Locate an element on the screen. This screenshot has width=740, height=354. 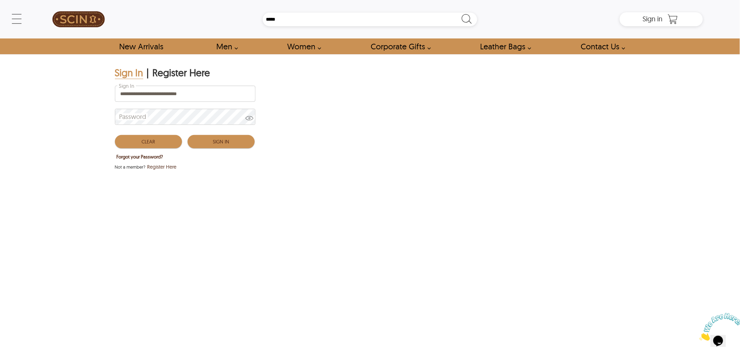
a: Shop Women Leather Jackets is located at coordinates (302, 46).